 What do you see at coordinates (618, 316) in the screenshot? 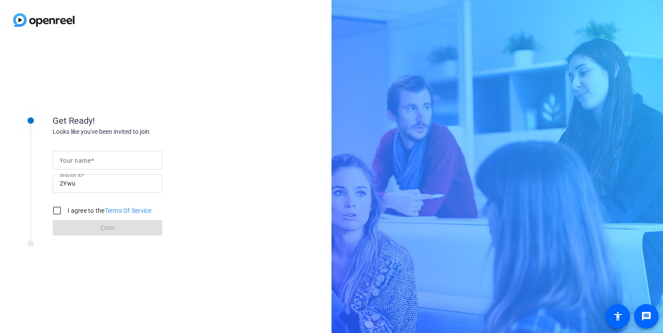
I see `mat-icon: accessibility` at bounding box center [618, 316].